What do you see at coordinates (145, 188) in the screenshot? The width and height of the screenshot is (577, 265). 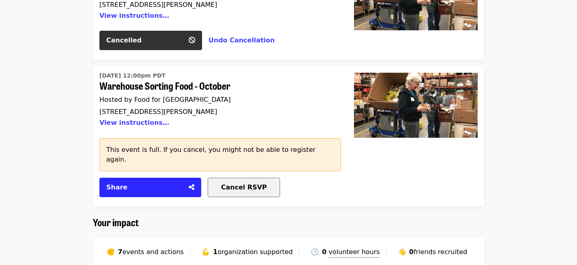 I see `div: Share` at bounding box center [145, 188].